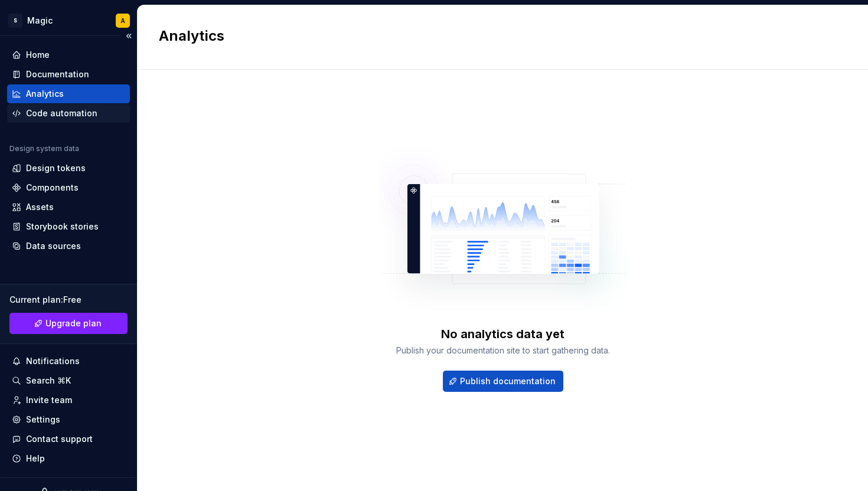 This screenshot has width=868, height=491. What do you see at coordinates (69, 20) in the screenshot?
I see `button: SMagicA` at bounding box center [69, 20].